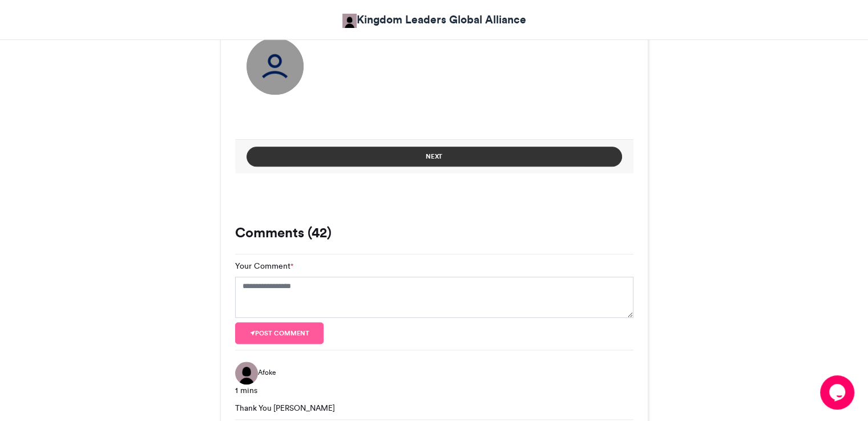 The width and height of the screenshot is (868, 421). Describe the element at coordinates (267, 373) in the screenshot. I see `span: Afoke` at that location.